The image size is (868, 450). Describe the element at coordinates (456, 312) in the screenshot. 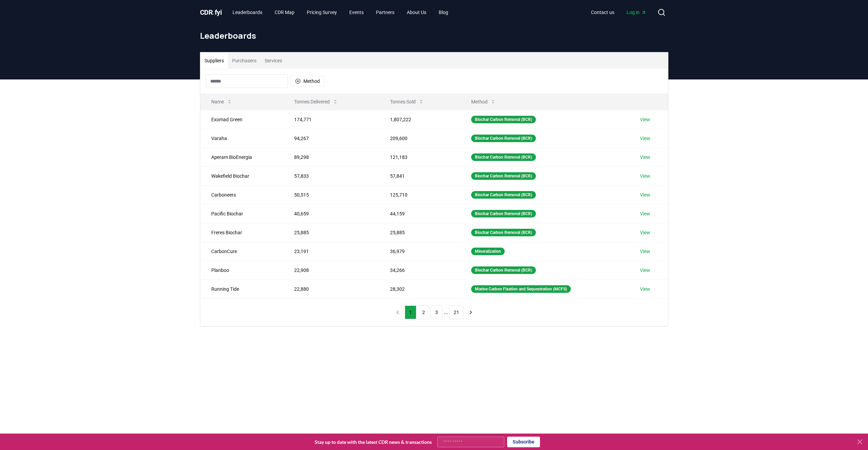

I see `button: 21` at that location.